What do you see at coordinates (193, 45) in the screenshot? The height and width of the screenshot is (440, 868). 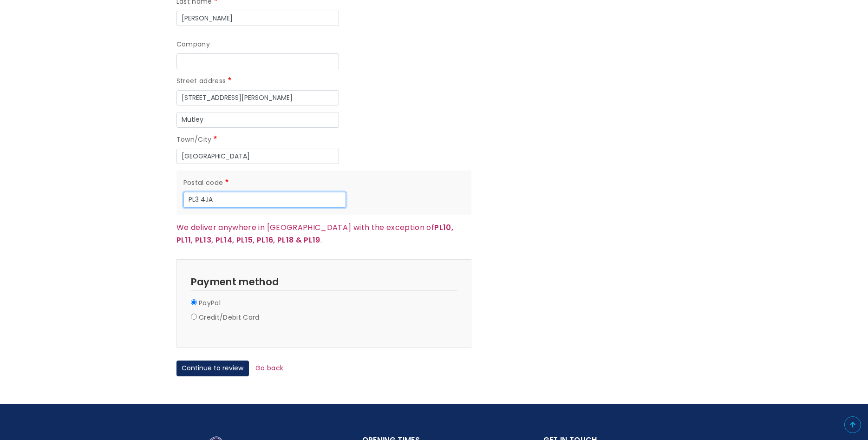 I see `label: Company` at bounding box center [193, 45].